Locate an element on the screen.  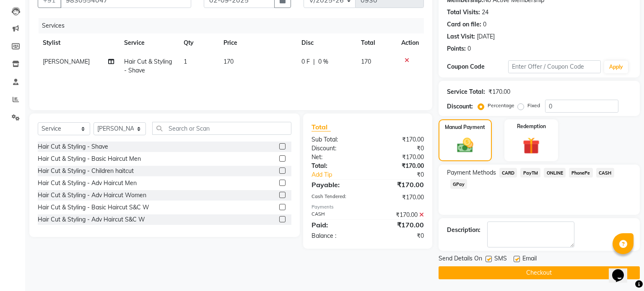
div: Description: is located at coordinates (464, 230).